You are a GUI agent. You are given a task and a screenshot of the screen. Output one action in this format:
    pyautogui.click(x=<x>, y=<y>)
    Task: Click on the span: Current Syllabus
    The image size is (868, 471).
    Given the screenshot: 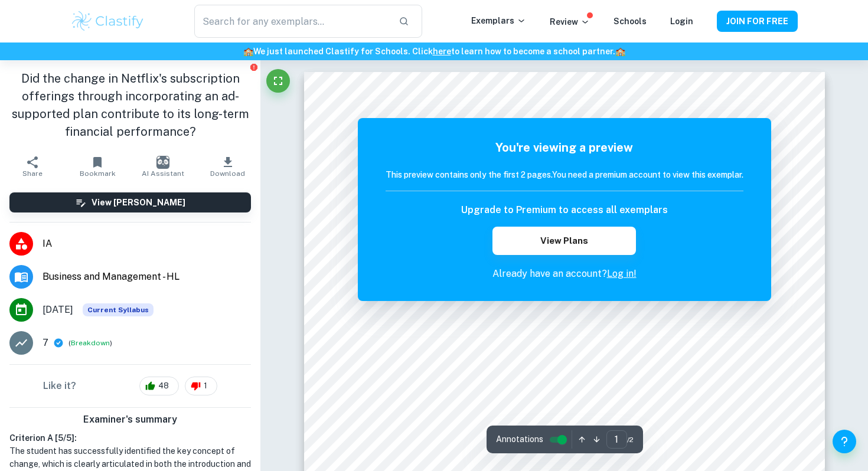 What is the action you would take?
    pyautogui.click(x=118, y=310)
    